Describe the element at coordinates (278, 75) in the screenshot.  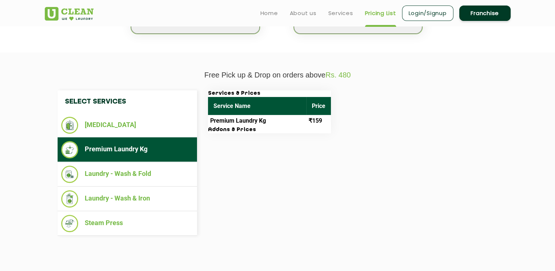
I see `p: Free Pick up & Drop on orders above` at that location.